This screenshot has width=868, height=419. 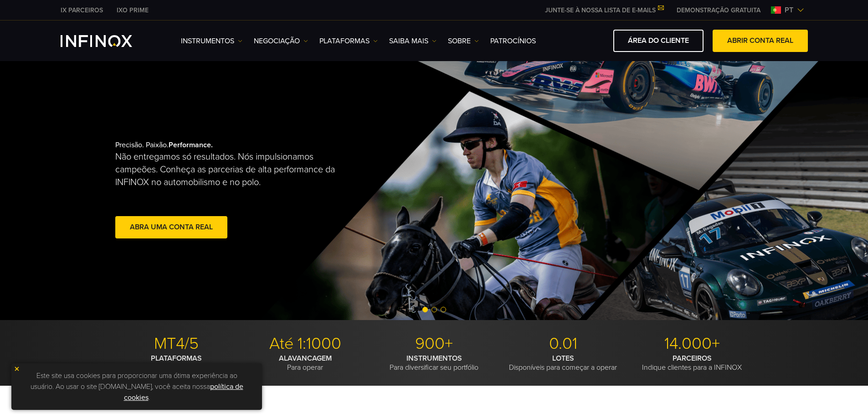 What do you see at coordinates (692, 358) in the screenshot?
I see `strong: PARCEIROS` at bounding box center [692, 358].